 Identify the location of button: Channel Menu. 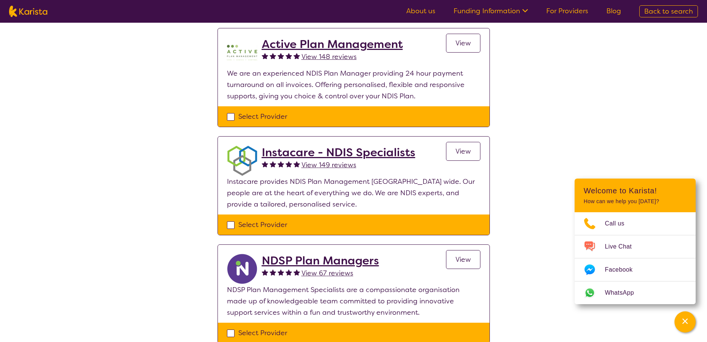
(685, 322).